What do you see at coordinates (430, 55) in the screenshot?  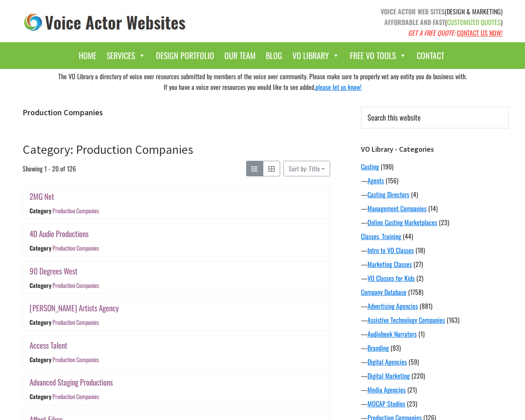 I see `a: Contact` at bounding box center [430, 55].